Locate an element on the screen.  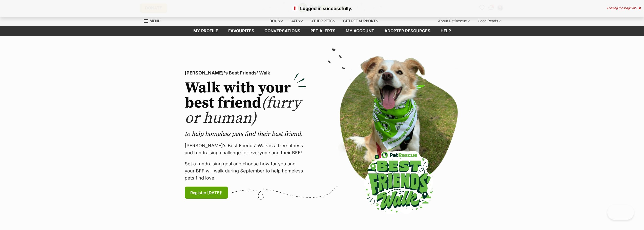
p: to help homeless pets find their best friend. is located at coordinates (246, 134).